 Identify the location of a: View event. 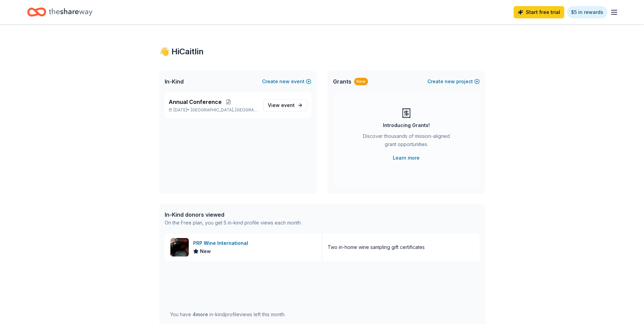
(285, 105).